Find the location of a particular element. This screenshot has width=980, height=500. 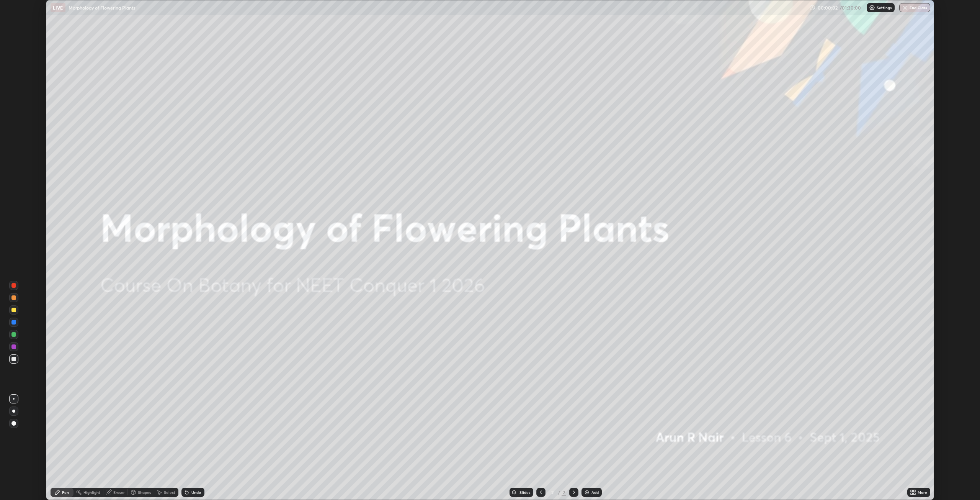

div: Select is located at coordinates (169, 492).